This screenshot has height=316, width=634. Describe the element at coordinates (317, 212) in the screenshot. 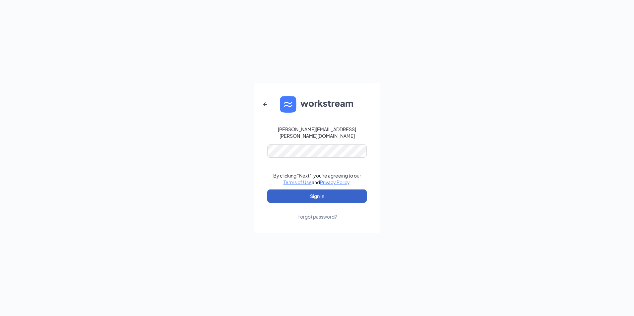

I see `a: Forgot password?` at that location.